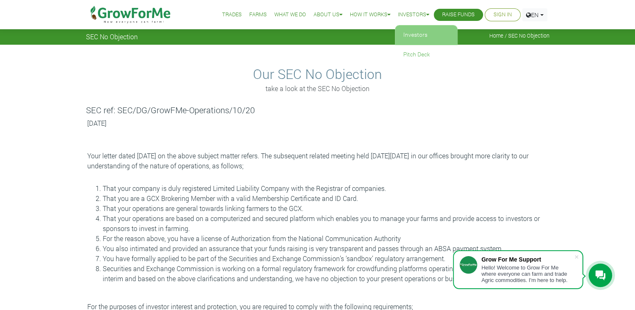 The image size is (635, 310). I want to click on h5: SEC ref: SEC/DG/GrowFMe-Operations/10/20, so click(318, 110).